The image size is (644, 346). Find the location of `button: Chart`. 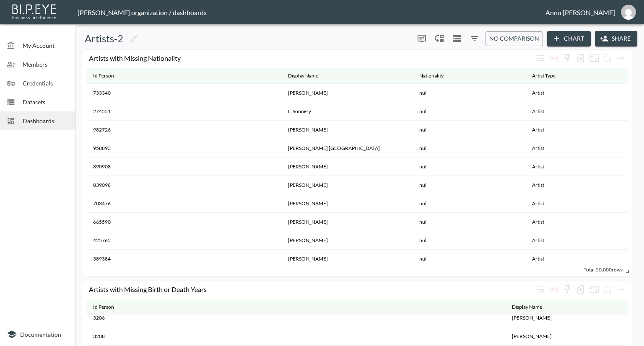

button: Chart is located at coordinates (569, 38).